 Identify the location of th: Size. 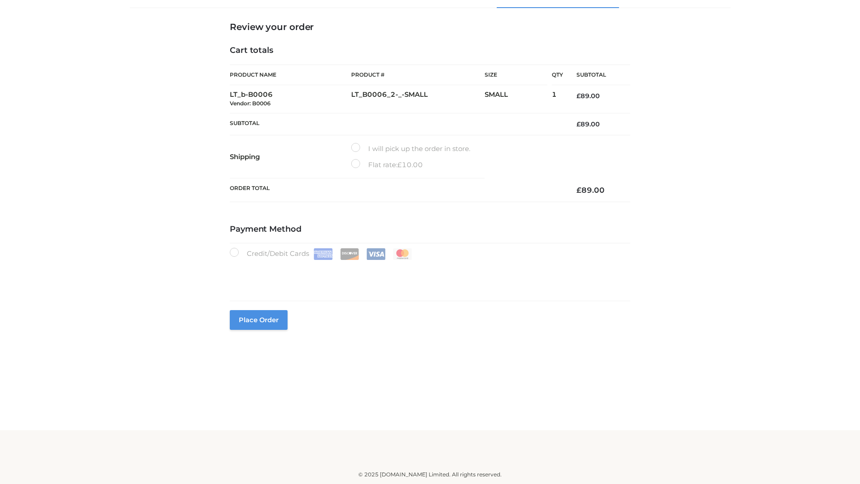
(516, 75).